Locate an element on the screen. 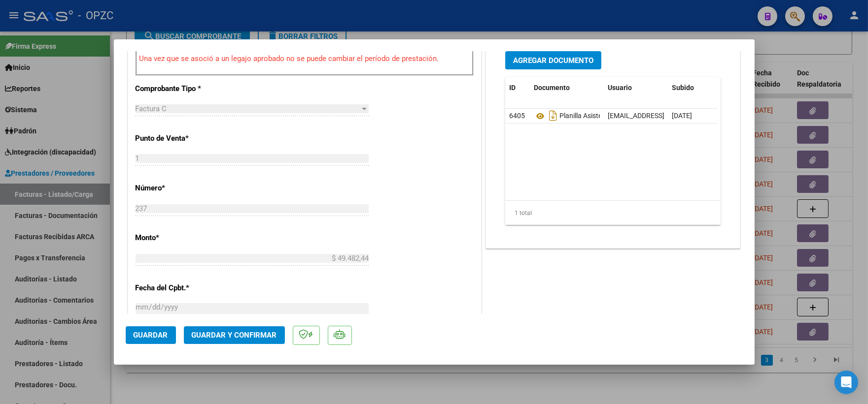 Image resolution: width=868 pixels, height=404 pixels. p: Fecha del Cpbt. is located at coordinates (186, 288).